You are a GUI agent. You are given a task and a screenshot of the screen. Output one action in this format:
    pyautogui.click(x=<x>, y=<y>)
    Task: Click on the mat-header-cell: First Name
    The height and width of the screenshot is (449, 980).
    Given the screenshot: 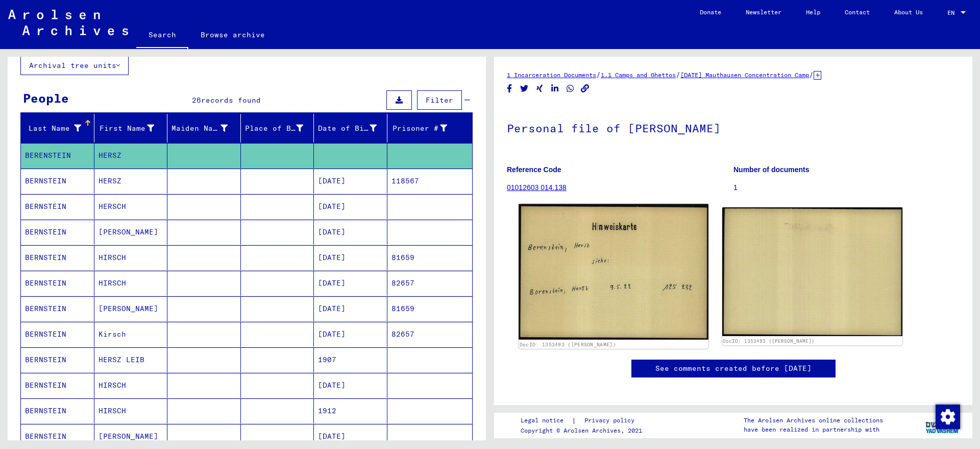 What is the action you would take?
    pyautogui.click(x=131, y=128)
    